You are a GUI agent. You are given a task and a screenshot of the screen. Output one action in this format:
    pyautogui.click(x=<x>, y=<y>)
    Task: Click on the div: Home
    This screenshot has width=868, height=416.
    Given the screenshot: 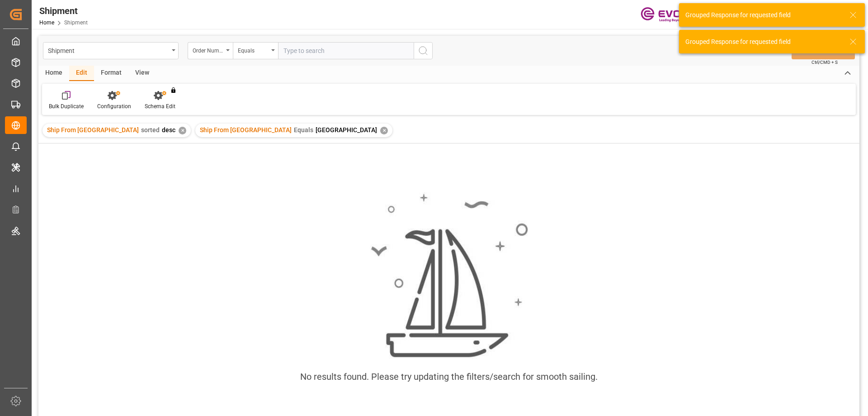 What is the action you would take?
    pyautogui.click(x=54, y=73)
    